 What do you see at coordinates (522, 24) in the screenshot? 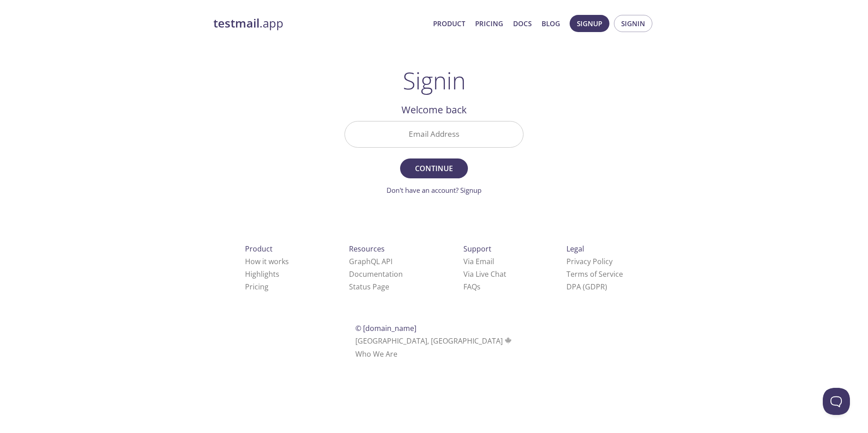
I see `a: Docs` at bounding box center [522, 24].